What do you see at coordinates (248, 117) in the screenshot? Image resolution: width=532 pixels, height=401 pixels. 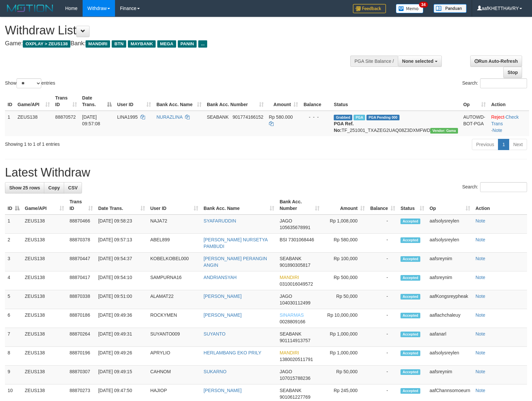 I see `span: Copy 901774166152 to clipboard` at bounding box center [248, 117].